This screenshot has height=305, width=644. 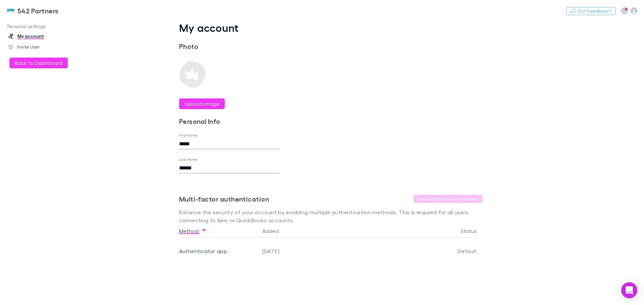 What do you see at coordinates (202, 104) in the screenshot?
I see `label: Upload image` at bounding box center [202, 104].